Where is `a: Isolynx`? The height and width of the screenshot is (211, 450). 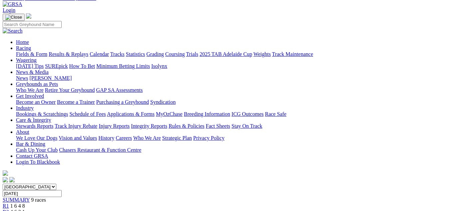 a: Isolynx is located at coordinates (159, 66).